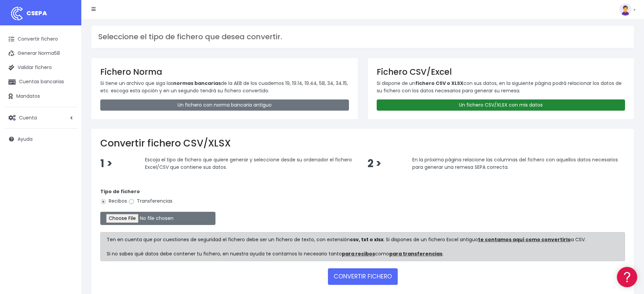 This screenshot has width=644, height=294. I want to click on a: Validar fichero, so click(40, 68).